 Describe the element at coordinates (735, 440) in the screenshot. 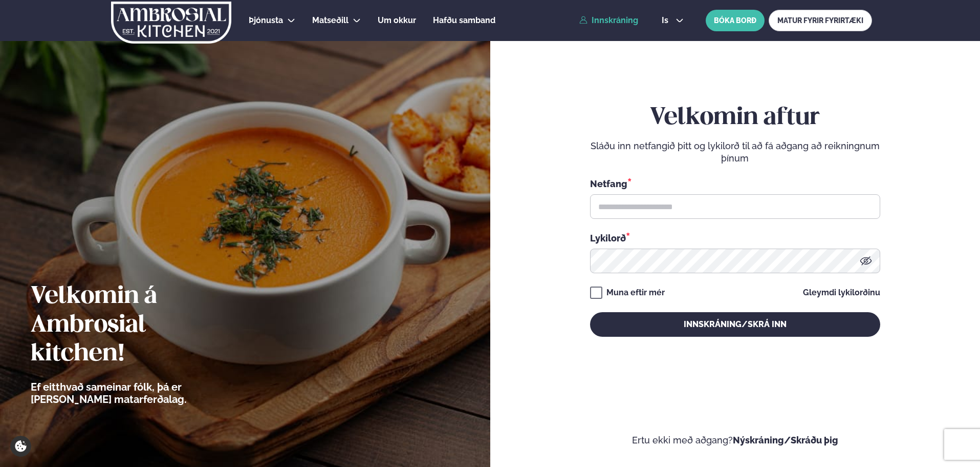

I see `p: Ertu ekki með aðgang?` at that location.